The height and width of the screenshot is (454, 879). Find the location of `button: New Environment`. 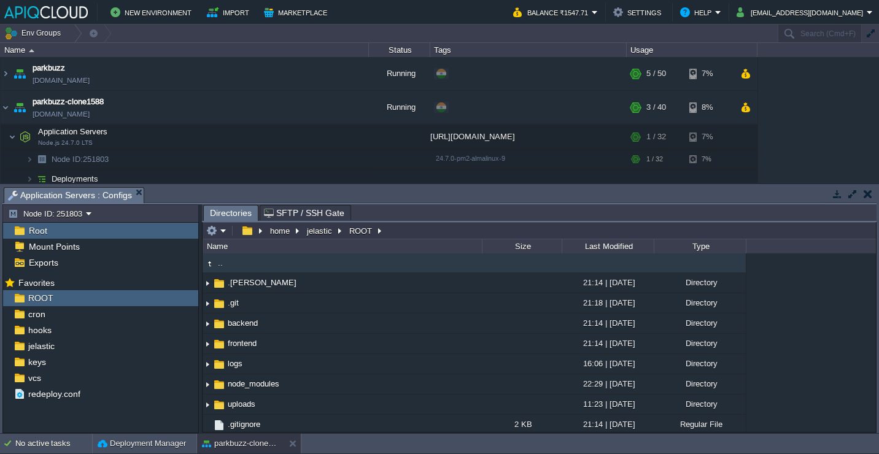

button: New Environment is located at coordinates (153, 12).